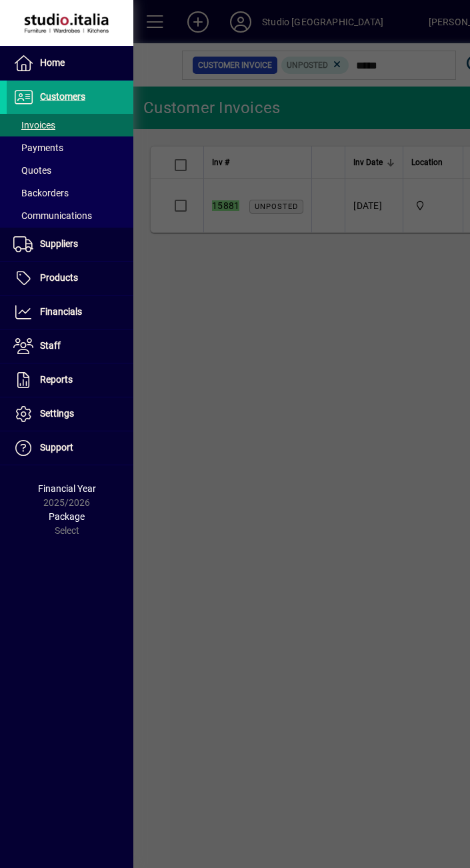  Describe the element at coordinates (70, 64) in the screenshot. I see `a: Home` at that location.